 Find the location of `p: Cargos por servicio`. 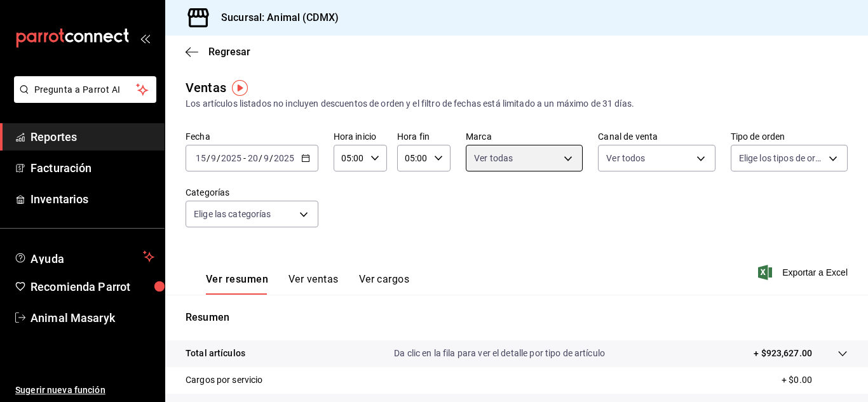

p: Cargos por servicio is located at coordinates (224, 380).